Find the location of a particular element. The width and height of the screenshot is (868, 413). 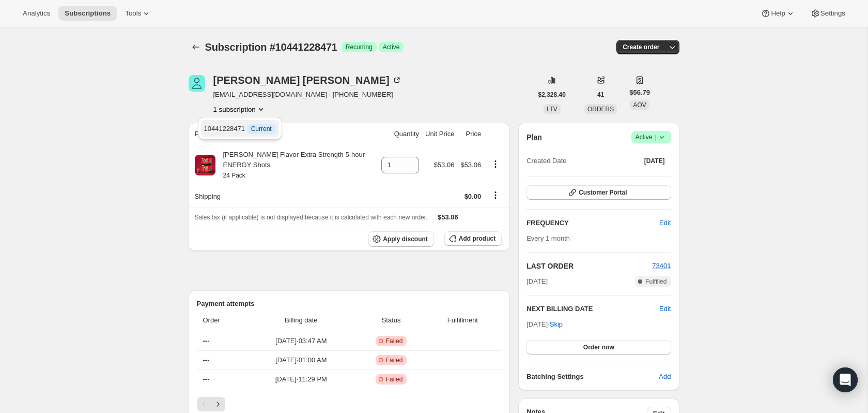

button: $2,328.40 is located at coordinates (552, 95).